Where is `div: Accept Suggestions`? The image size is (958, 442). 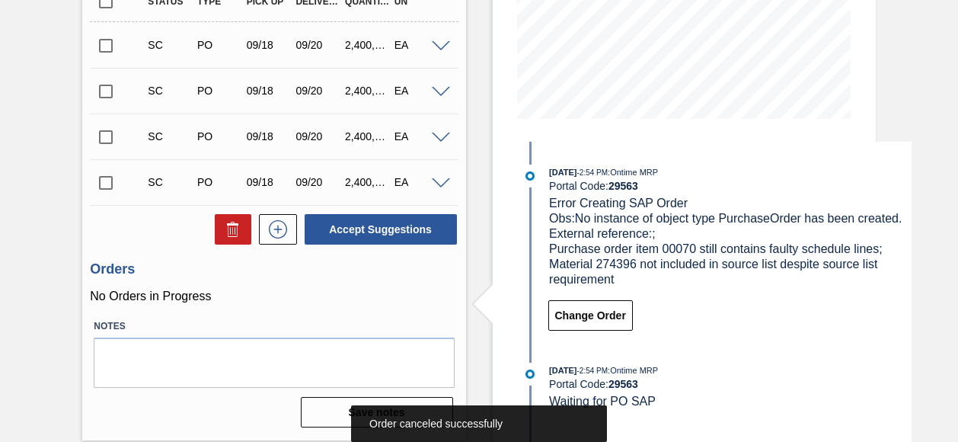 div: Accept Suggestions is located at coordinates (378, 229).